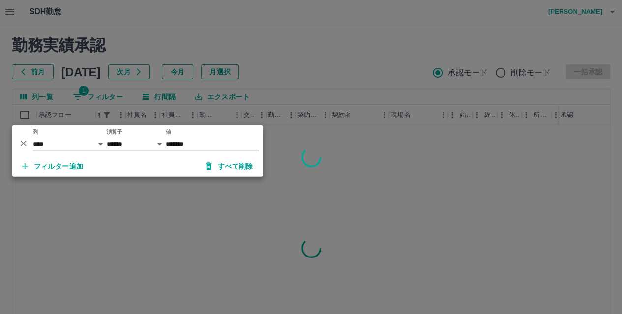 This screenshot has height=314, width=622. Describe the element at coordinates (168, 132) in the screenshot. I see `label: 値` at that location.